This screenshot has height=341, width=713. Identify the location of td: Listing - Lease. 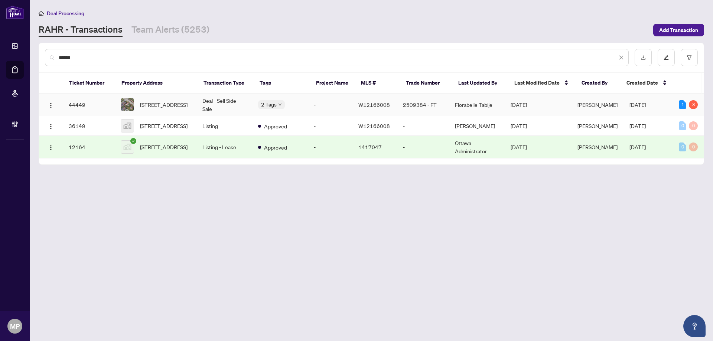
(224, 147).